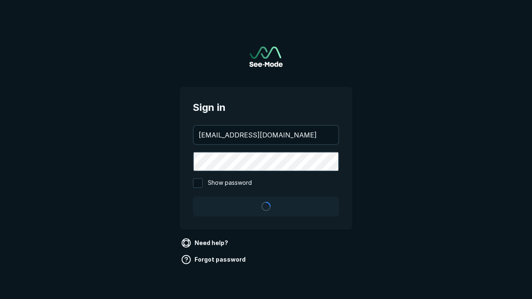 This screenshot has height=299, width=532. What do you see at coordinates (266, 135) in the screenshot?
I see `input: your@email.com` at bounding box center [266, 135].